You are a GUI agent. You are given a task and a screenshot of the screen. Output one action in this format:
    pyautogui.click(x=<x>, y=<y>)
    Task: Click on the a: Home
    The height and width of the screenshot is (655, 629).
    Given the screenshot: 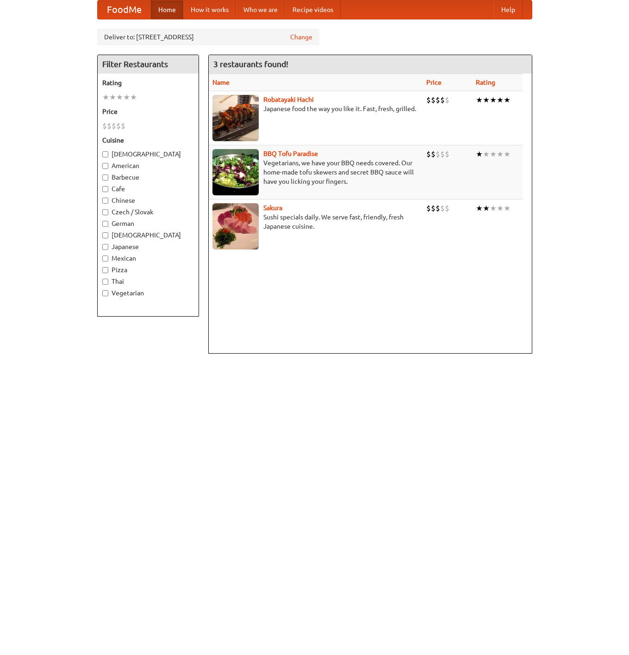 What is the action you would take?
    pyautogui.click(x=167, y=10)
    